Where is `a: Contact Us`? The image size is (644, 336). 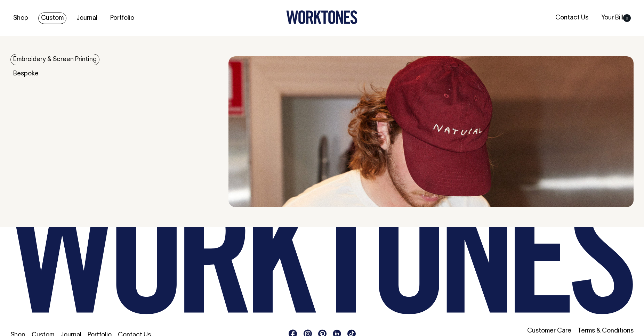
a: Contact Us is located at coordinates (572, 18).